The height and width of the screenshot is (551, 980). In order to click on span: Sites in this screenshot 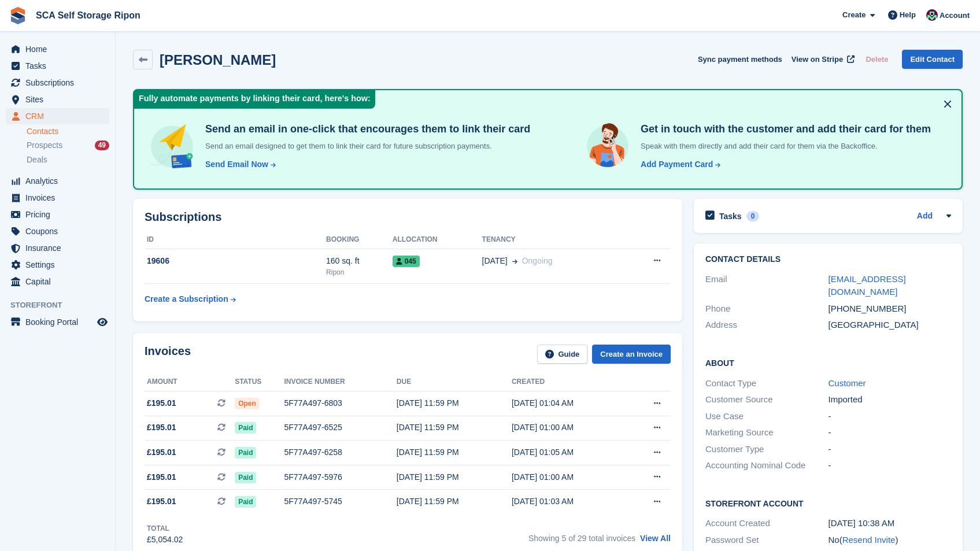, I will do `click(60, 99)`.